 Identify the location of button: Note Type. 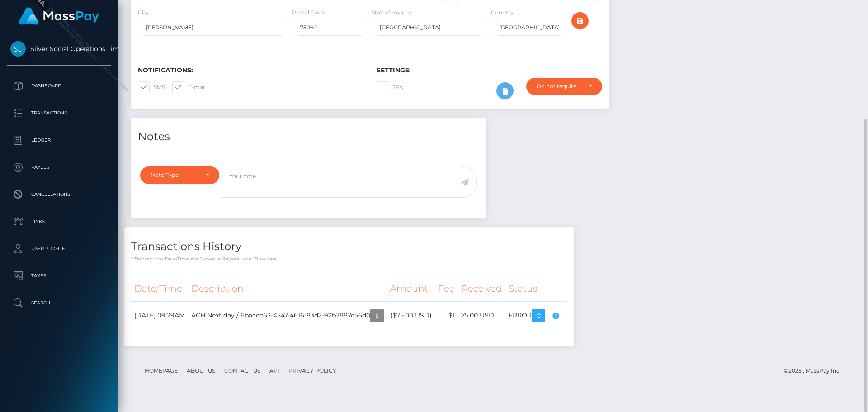
(179, 175).